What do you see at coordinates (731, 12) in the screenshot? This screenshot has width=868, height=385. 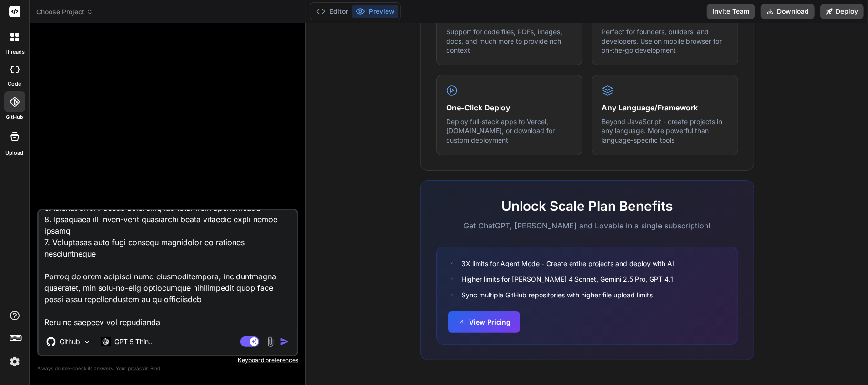 I see `button: Invite Team` at bounding box center [731, 12].